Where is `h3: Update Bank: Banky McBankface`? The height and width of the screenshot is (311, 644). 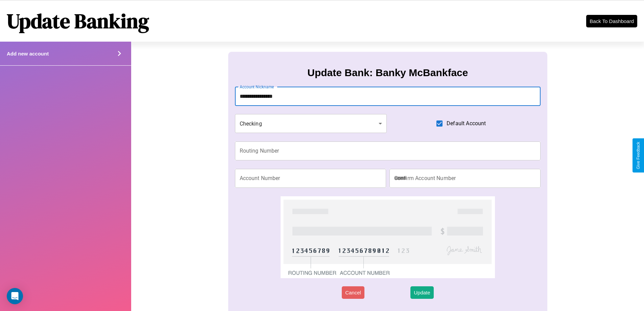 h3: Update Bank: Banky McBankface is located at coordinates (388, 73).